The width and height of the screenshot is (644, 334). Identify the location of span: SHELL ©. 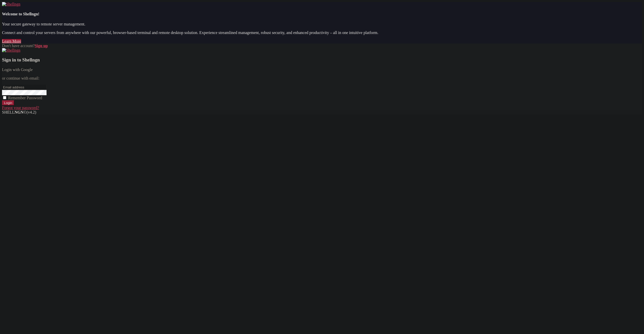
(19, 112).